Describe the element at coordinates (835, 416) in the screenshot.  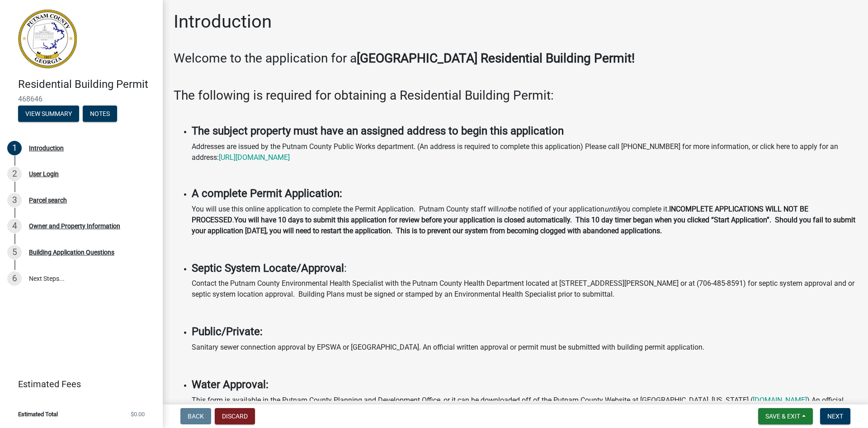
I see `button: Next` at that location.